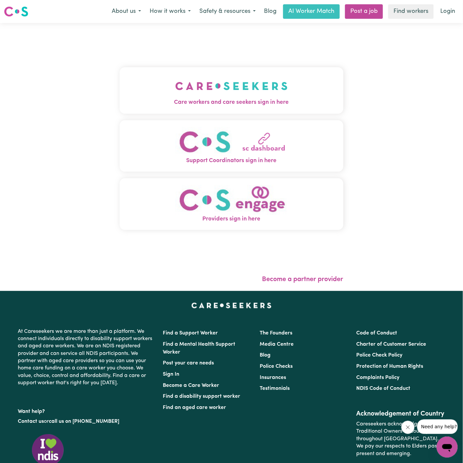 This screenshot has height=463, width=463. What do you see at coordinates (391, 344) in the screenshot?
I see `a: Charter of Customer Service` at bounding box center [391, 344].